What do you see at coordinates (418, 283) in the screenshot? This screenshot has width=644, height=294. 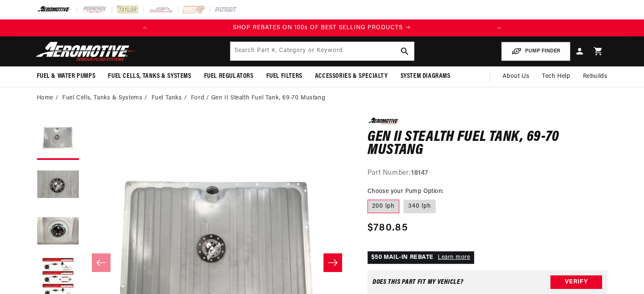 I see `div: Does This part fit My vehicle?` at bounding box center [418, 283].